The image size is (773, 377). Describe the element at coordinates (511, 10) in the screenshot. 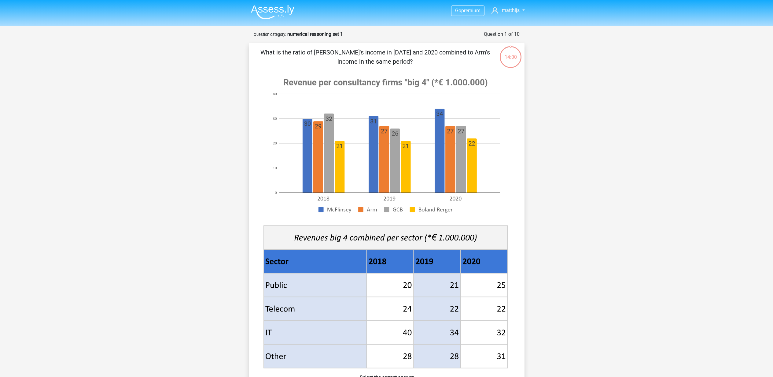

I see `span: matthijs` at that location.